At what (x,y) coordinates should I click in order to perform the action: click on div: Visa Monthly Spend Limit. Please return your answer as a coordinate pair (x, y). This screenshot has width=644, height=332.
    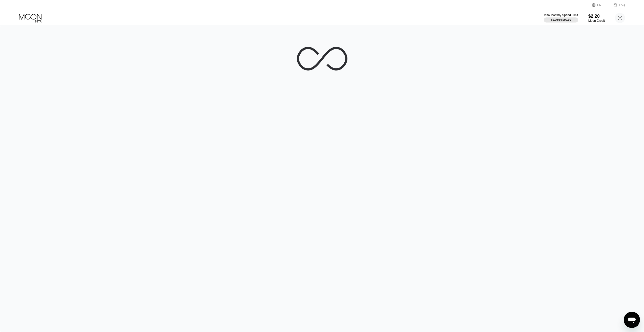
    Looking at the image, I should click on (561, 15).